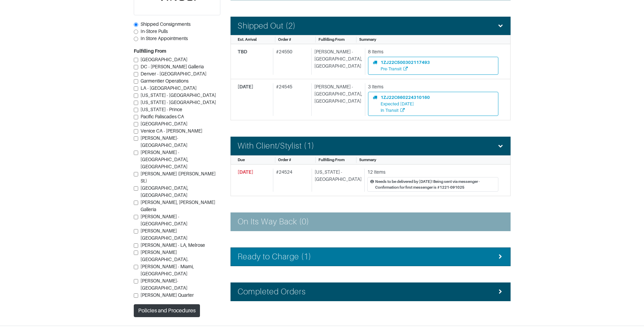  Describe the element at coordinates (405, 69) in the screenshot. I see `div: Pre-Transit` at that location.